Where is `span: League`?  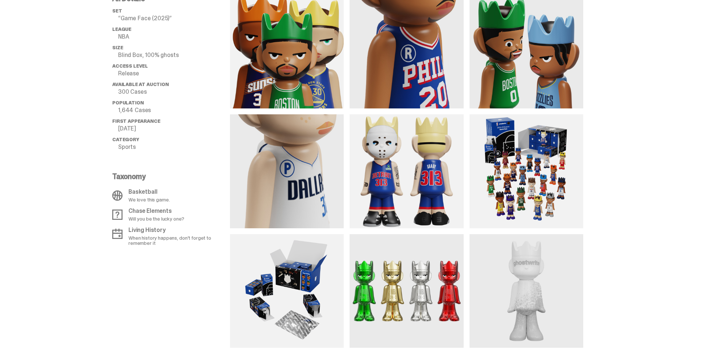 span: League is located at coordinates (122, 29).